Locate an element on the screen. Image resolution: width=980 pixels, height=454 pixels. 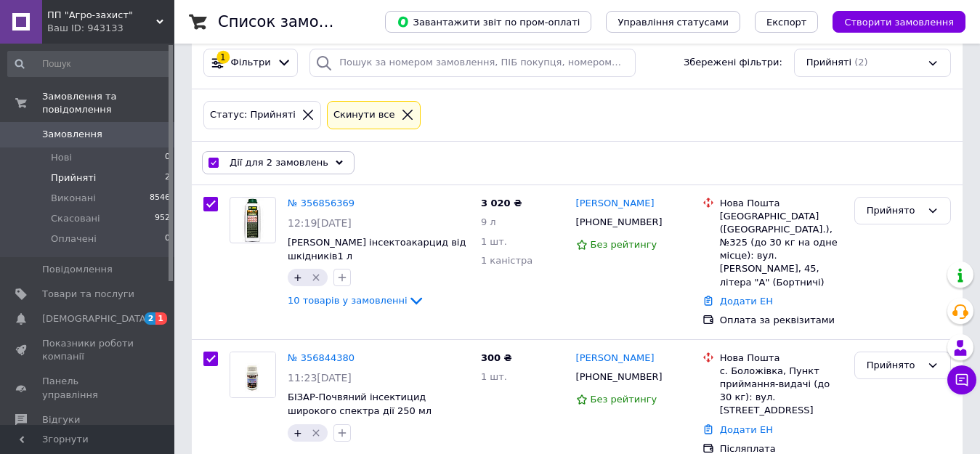
button: Створити замовлення is located at coordinates (899, 22).